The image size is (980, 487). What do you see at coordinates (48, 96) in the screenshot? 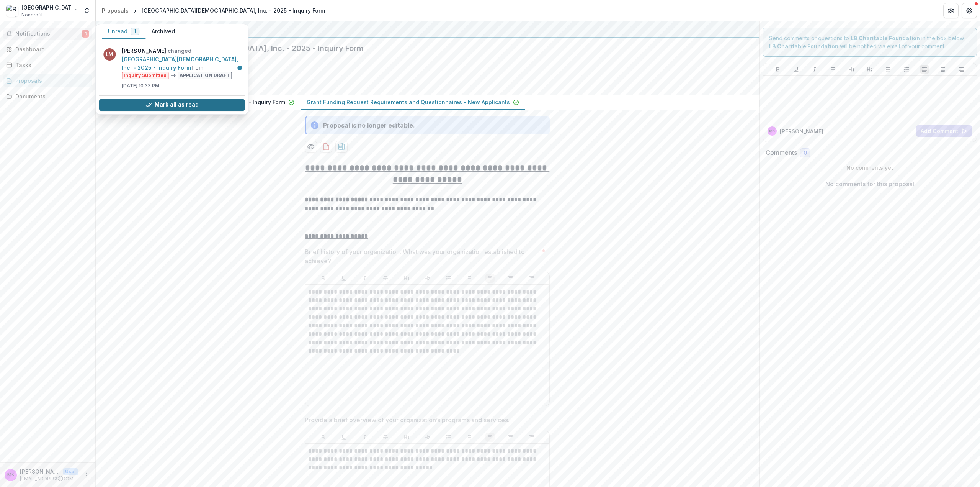
I see `a: Documents` at bounding box center [48, 96].